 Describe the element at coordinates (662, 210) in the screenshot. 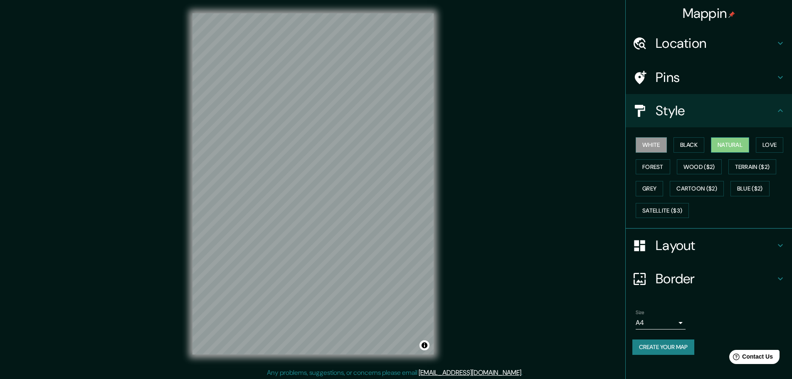

I see `button: Satellite ($3)` at that location.